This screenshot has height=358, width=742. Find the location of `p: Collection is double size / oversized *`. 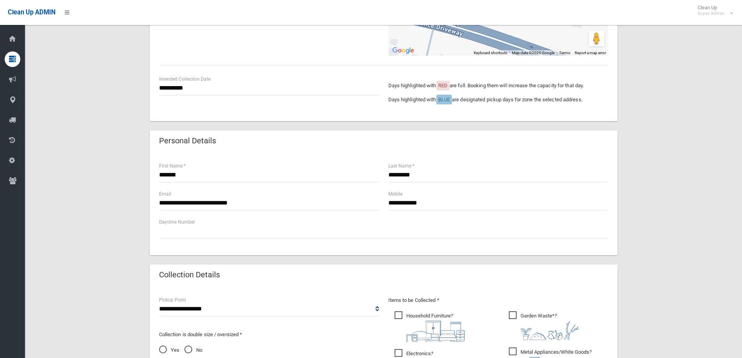

p: Collection is double size / oversized * is located at coordinates (269, 335).